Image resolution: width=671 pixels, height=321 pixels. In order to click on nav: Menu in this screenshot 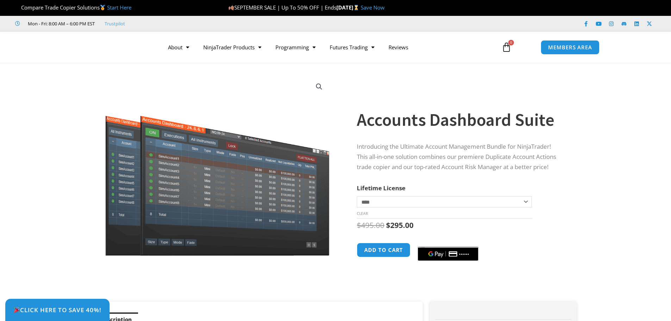, I will do `click(327, 47)`.